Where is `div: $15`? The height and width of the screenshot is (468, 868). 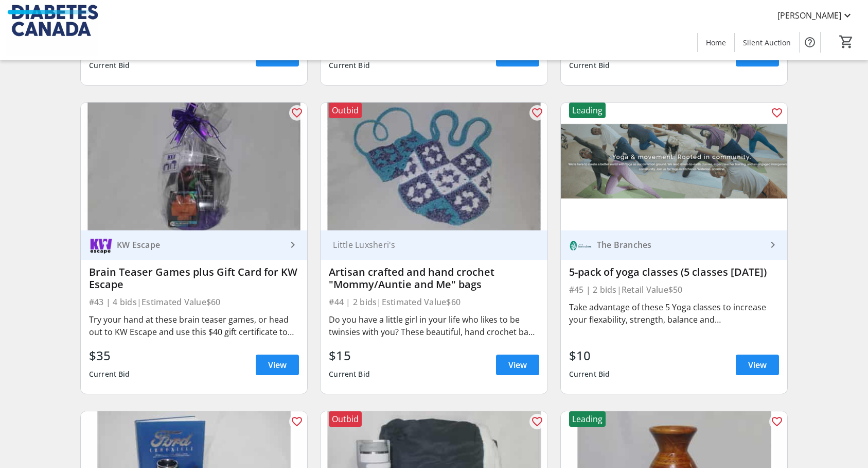 div: $15 is located at coordinates (350, 356).